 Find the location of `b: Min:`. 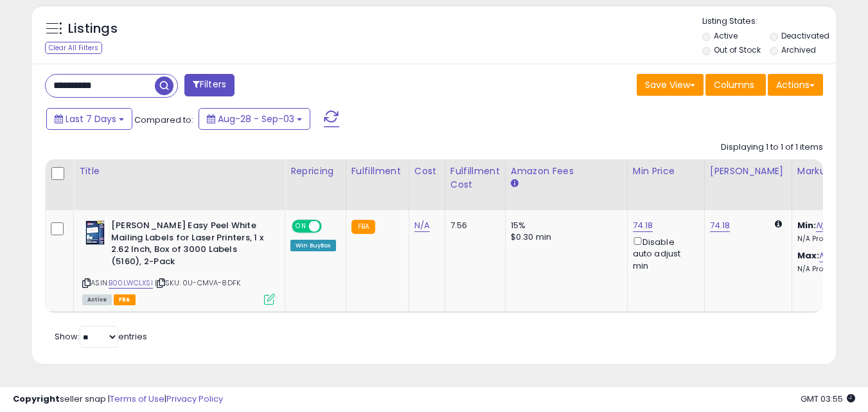

b: Min: is located at coordinates (807, 225).